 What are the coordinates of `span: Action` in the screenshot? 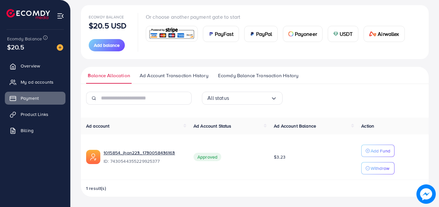 It's located at (367, 126).